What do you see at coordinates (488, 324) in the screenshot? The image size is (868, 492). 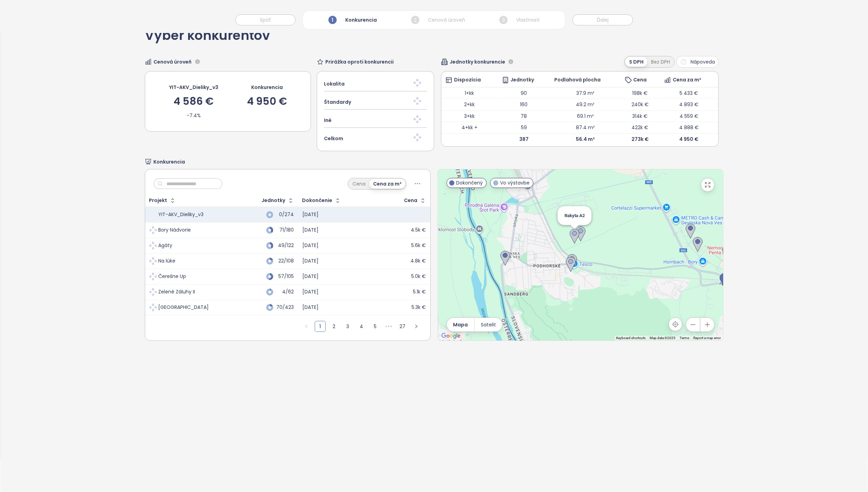 I see `span: Satelit` at bounding box center [488, 324].